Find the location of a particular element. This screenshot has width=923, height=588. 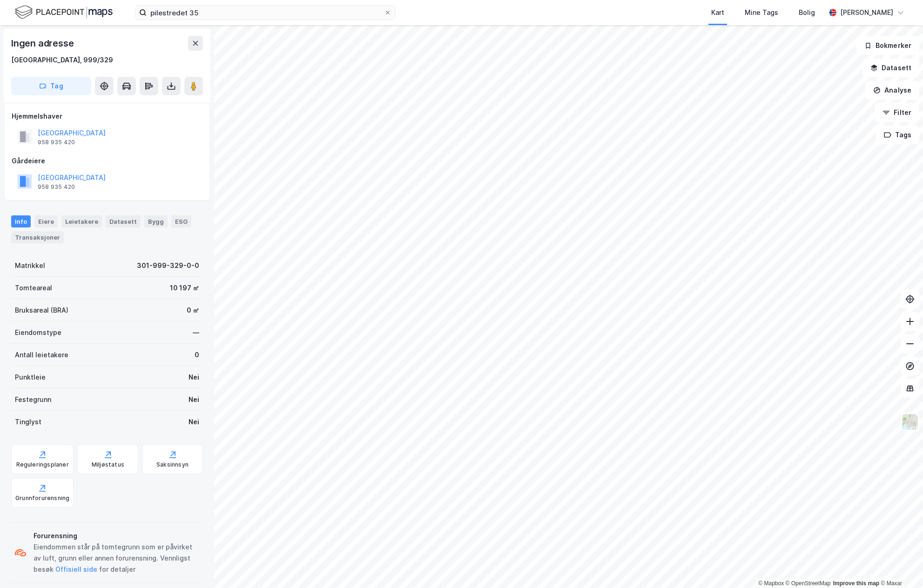

div: Antall leietakere is located at coordinates (41, 355).